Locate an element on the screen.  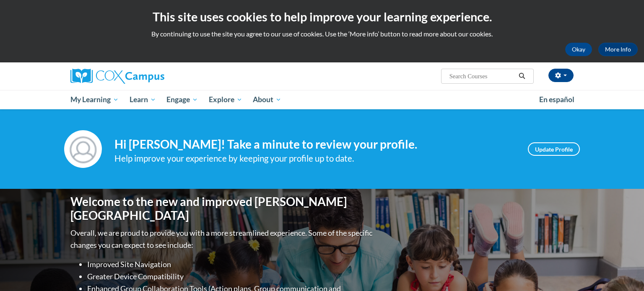
img: Cox Campus is located at coordinates (117, 76).